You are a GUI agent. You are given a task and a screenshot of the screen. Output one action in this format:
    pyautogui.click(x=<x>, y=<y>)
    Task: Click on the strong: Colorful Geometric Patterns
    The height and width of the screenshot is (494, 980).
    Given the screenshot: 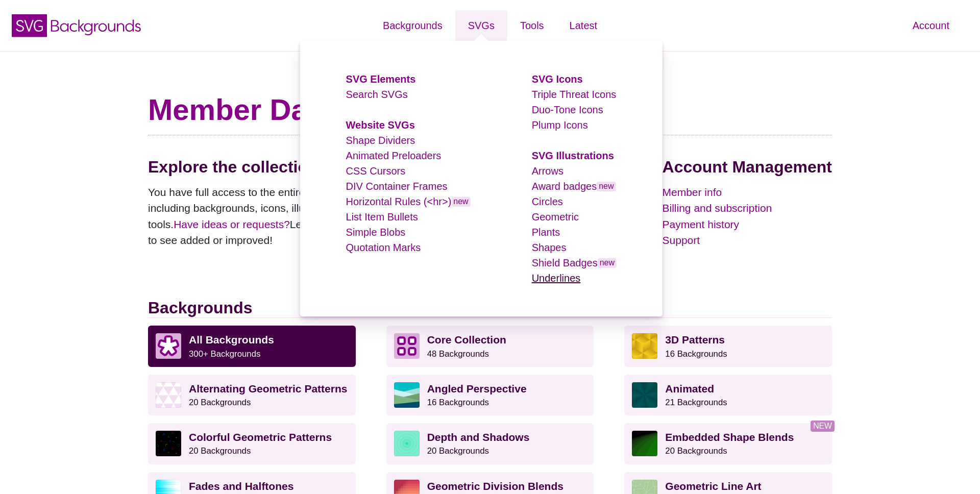 What is the action you would take?
    pyautogui.click(x=261, y=436)
    